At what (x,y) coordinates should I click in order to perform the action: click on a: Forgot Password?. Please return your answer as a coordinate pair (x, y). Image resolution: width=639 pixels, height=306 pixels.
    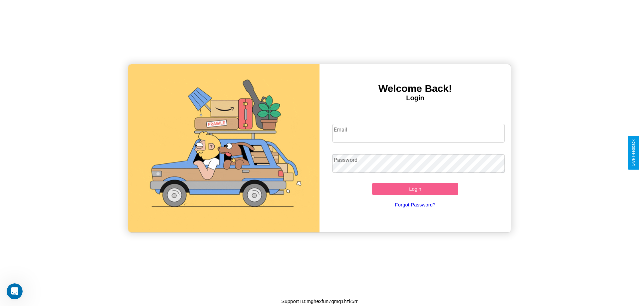
    Looking at the image, I should click on (415, 204).